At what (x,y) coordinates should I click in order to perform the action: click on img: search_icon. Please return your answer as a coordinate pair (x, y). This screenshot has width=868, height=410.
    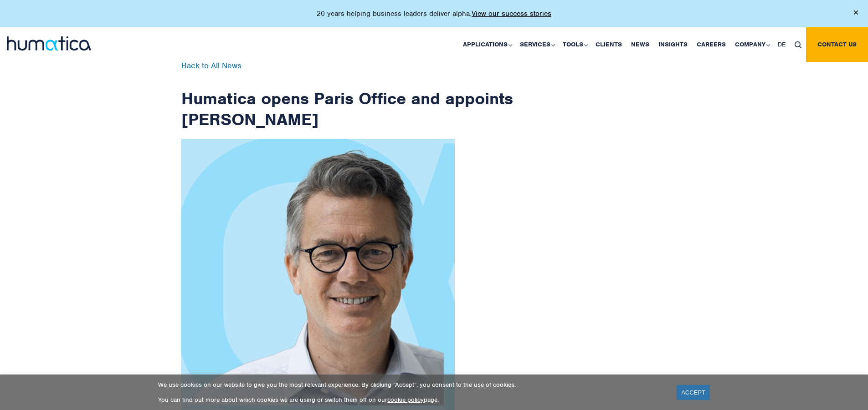
    Looking at the image, I should click on (798, 44).